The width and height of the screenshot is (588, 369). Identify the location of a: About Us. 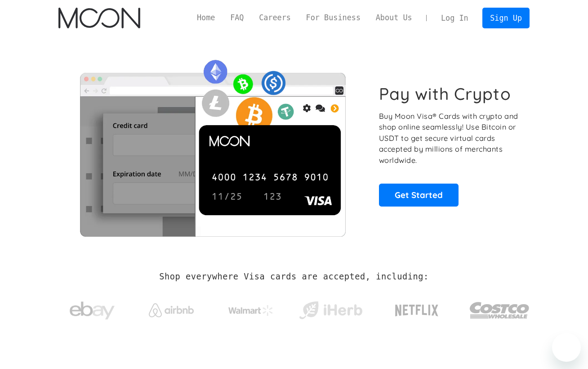
(394, 18).